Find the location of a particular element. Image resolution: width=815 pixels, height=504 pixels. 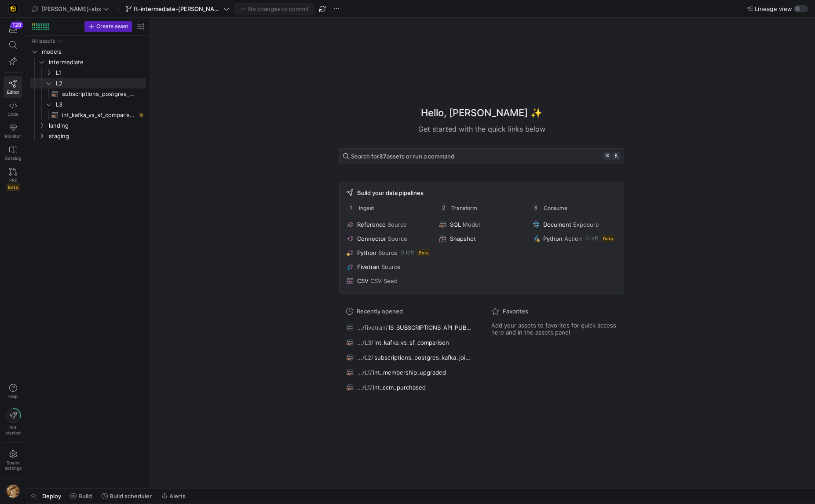

button: FivetranSource is located at coordinates (388, 267).